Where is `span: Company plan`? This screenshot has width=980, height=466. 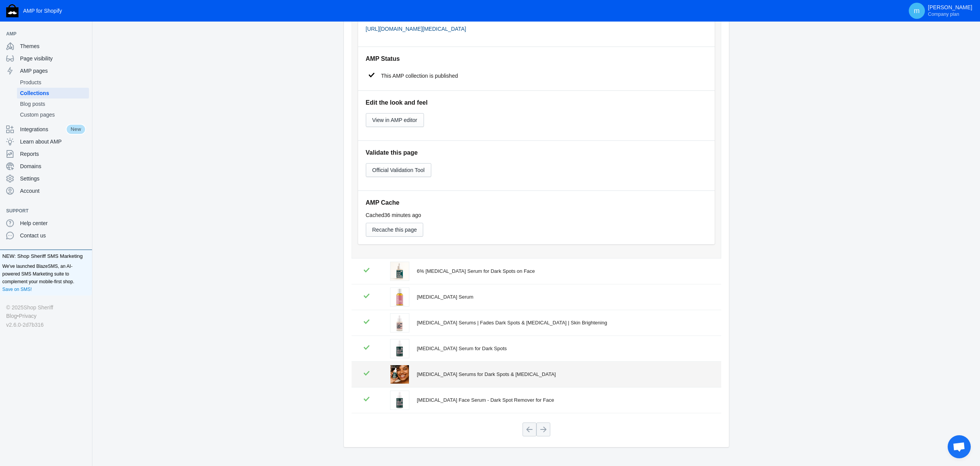 span: Company plan is located at coordinates (944, 14).